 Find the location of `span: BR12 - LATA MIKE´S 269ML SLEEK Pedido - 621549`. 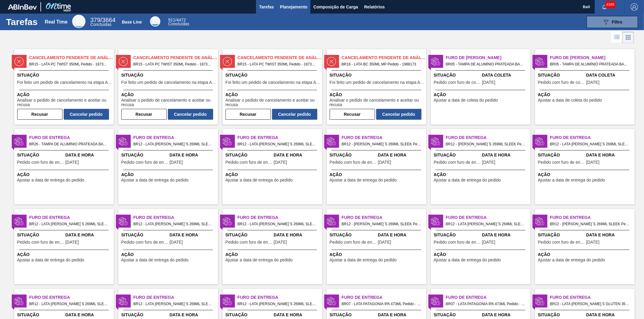

span: BR12 - LATA MIKE´S 269ML SLEEK Pedido - 621549 is located at coordinates (173, 224).